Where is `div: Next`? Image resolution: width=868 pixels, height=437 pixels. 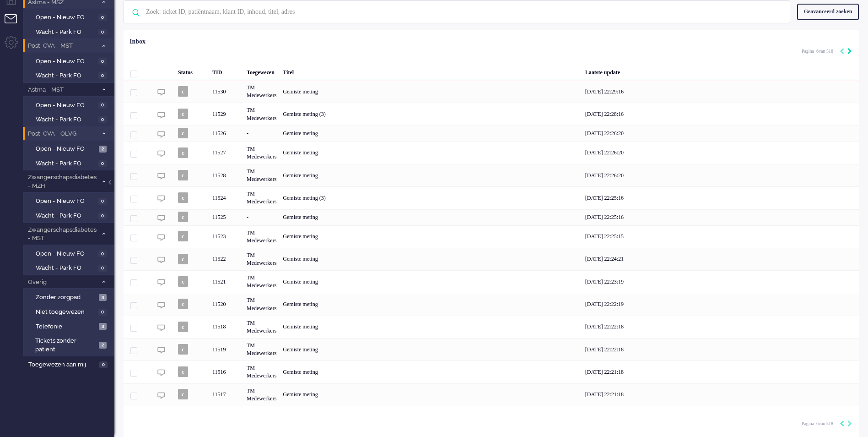
div: Next is located at coordinates (850, 424).